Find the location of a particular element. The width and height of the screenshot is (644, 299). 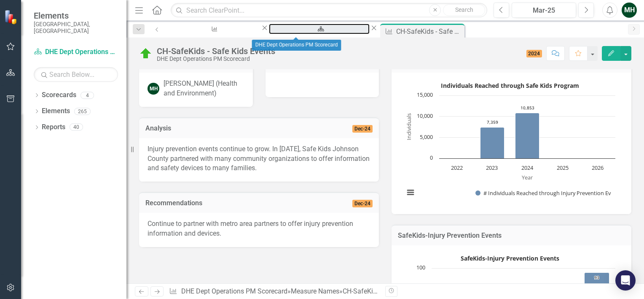

a: Measure Names is located at coordinates (315, 291).